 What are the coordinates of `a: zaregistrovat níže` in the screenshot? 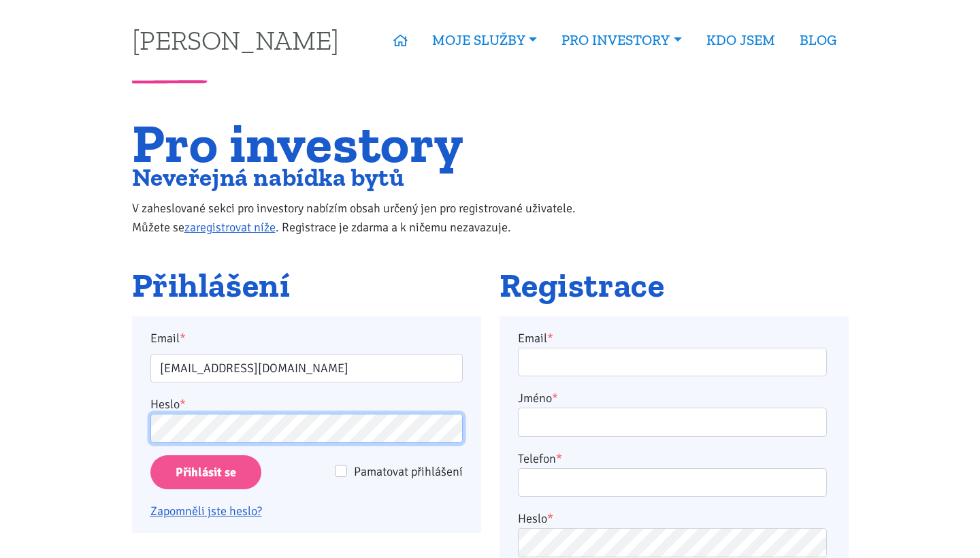 It's located at (230, 227).